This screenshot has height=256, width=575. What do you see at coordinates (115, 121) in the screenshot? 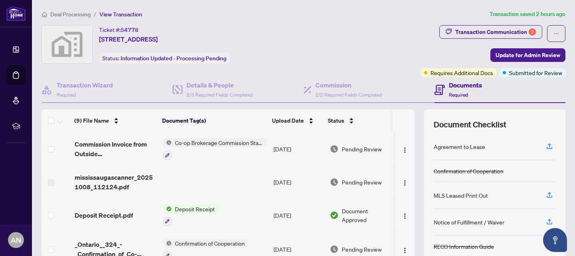
I see `th: (9) File Name` at bounding box center [115, 121].